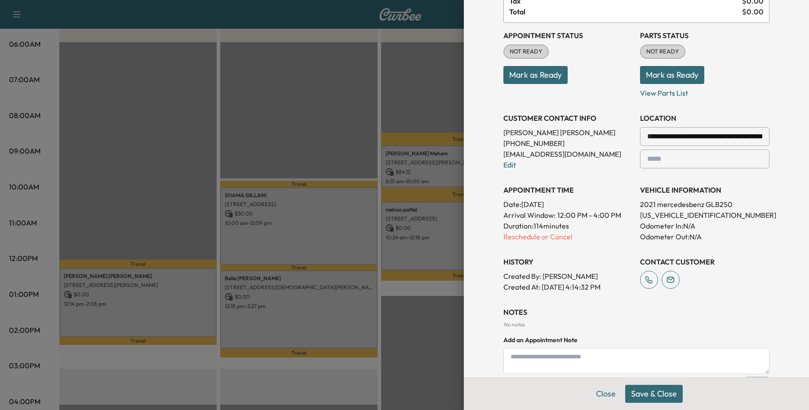 The height and width of the screenshot is (410, 809). I want to click on h3: APPOINTMENT TIME, so click(568, 190).